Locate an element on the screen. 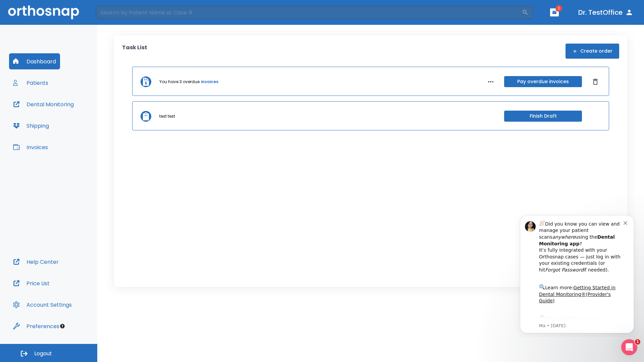 The image size is (644, 362). a: Account Settings is located at coordinates (42, 305).